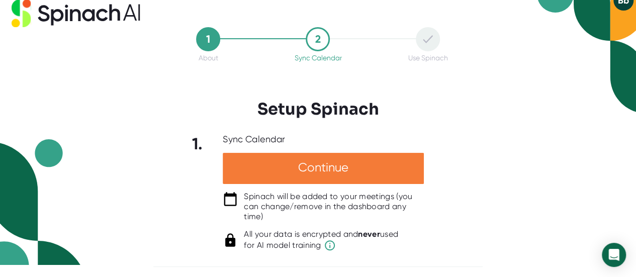  I want to click on b: never, so click(369, 234).